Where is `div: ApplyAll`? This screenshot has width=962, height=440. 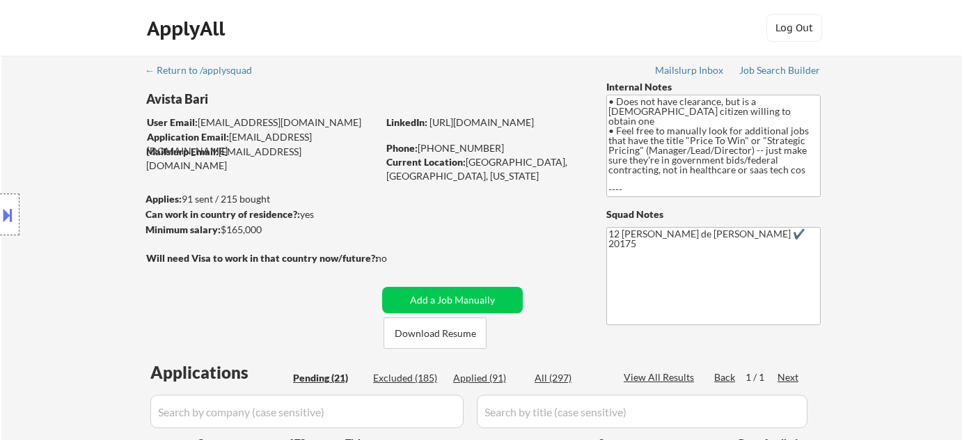
div: ApplyAll is located at coordinates (188, 29).